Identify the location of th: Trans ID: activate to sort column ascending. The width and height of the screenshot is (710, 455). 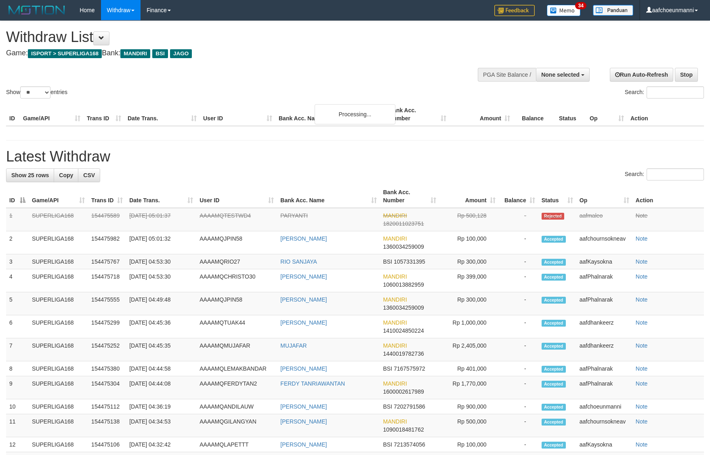
(107, 196).